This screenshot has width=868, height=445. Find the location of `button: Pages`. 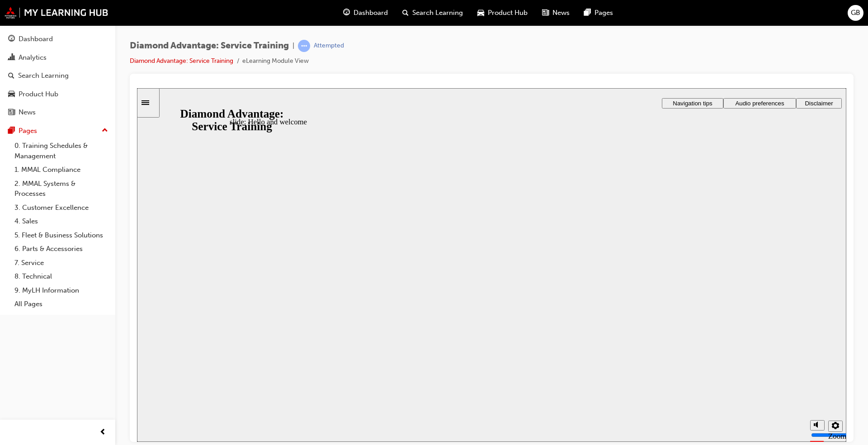

button: Pages is located at coordinates (57, 130).